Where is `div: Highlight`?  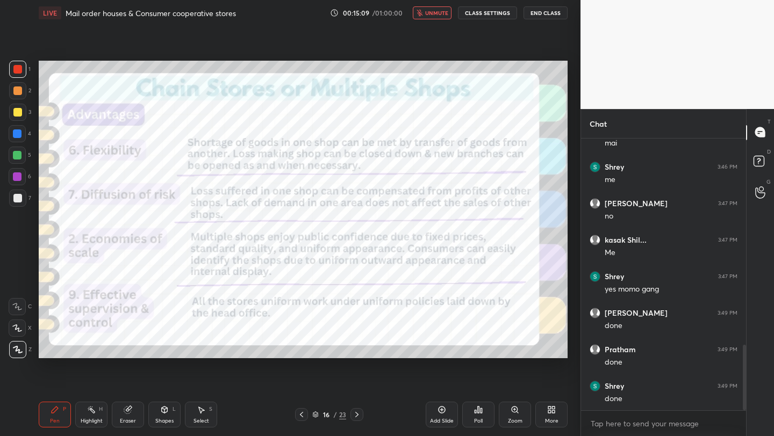
div: Highlight is located at coordinates (91, 421).